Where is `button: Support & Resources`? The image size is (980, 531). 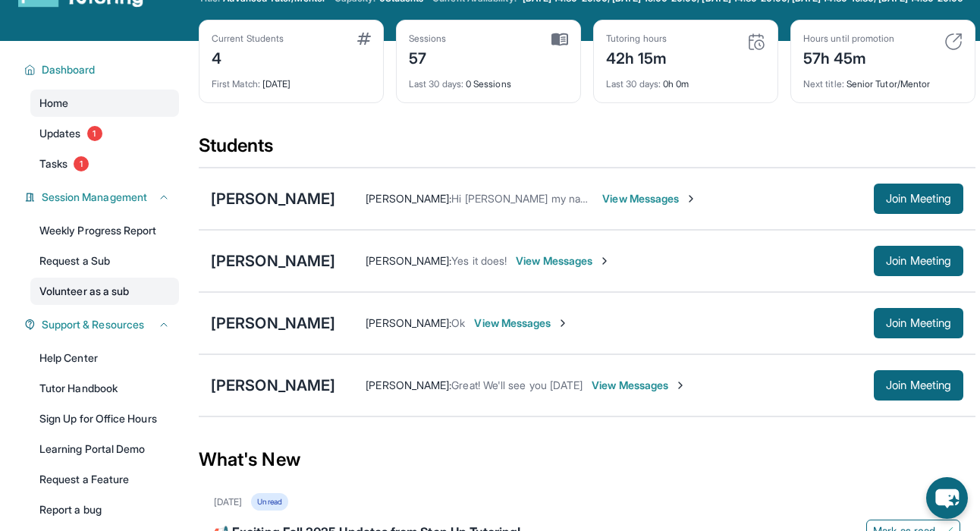
button: Support & Resources is located at coordinates (102, 324).